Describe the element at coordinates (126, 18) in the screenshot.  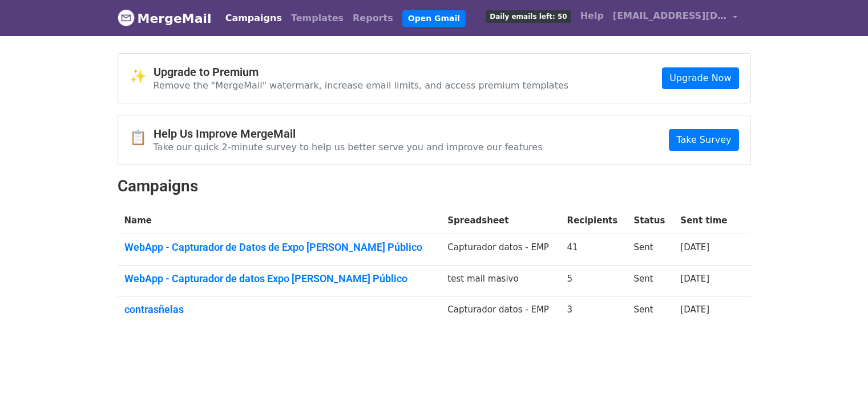
I see `img: MergeMail logo` at that location.